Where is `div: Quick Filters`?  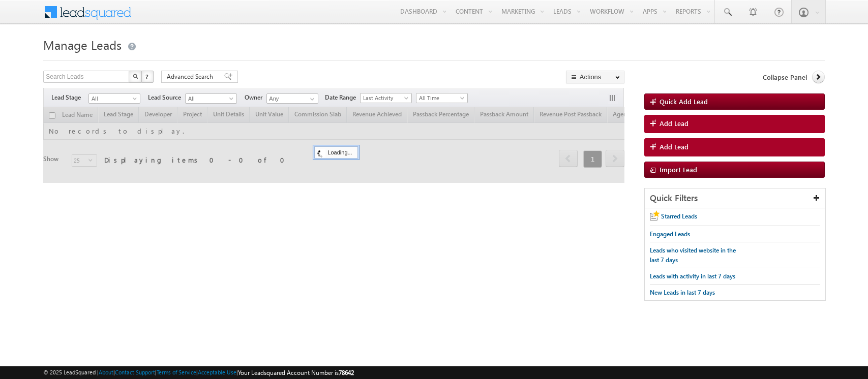 div: Quick Filters is located at coordinates (735, 198).